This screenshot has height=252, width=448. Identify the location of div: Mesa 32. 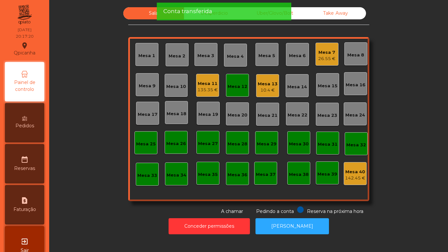
(356, 145).